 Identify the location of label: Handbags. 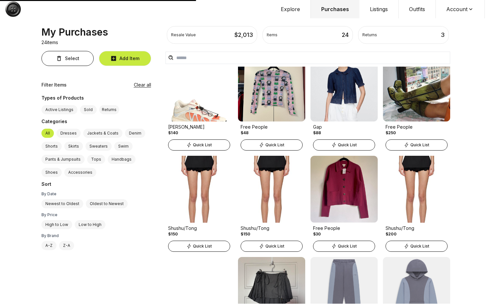
(121, 159).